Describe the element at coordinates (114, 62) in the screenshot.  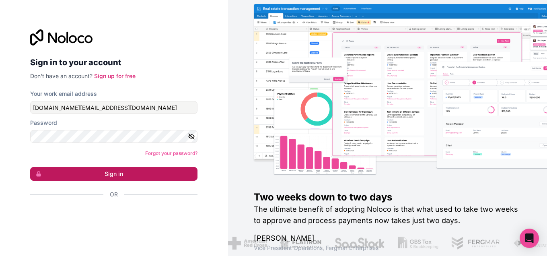
I see `h2: Sign in to your account` at that location.